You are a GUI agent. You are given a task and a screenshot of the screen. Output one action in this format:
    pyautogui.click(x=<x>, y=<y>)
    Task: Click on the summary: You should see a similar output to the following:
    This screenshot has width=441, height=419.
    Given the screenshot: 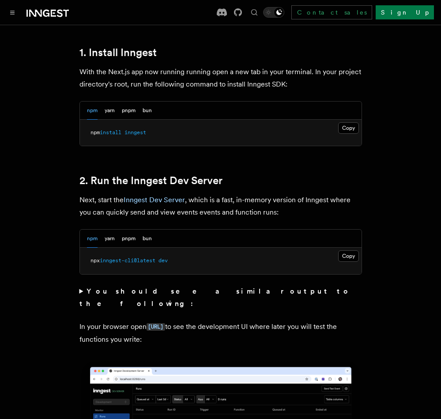 What is the action you would take?
    pyautogui.click(x=221, y=298)
    